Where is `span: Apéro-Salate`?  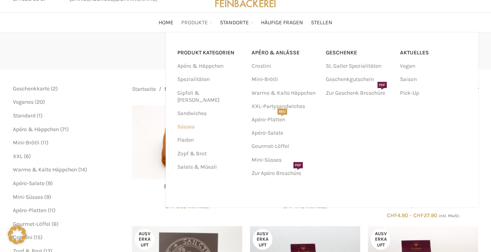
span: Apéro-Salate is located at coordinates (29, 183).